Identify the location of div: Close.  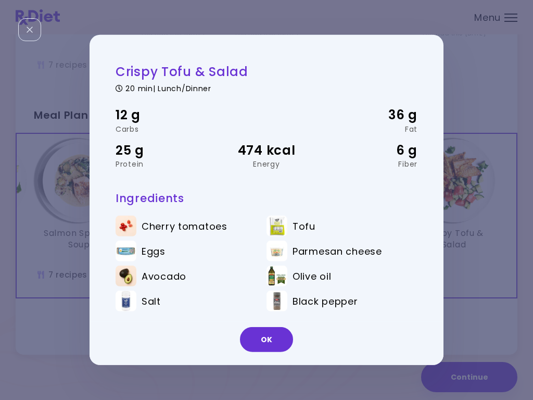
(30, 30).